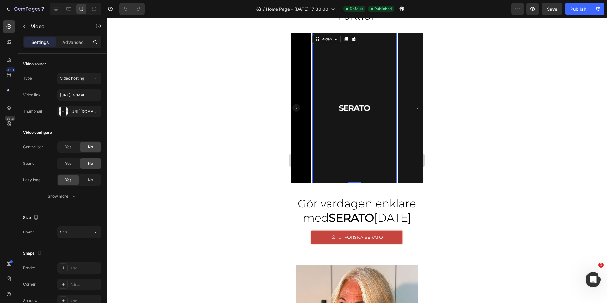 The width and height of the screenshot is (607, 303). I want to click on div: Show more, so click(62, 196).